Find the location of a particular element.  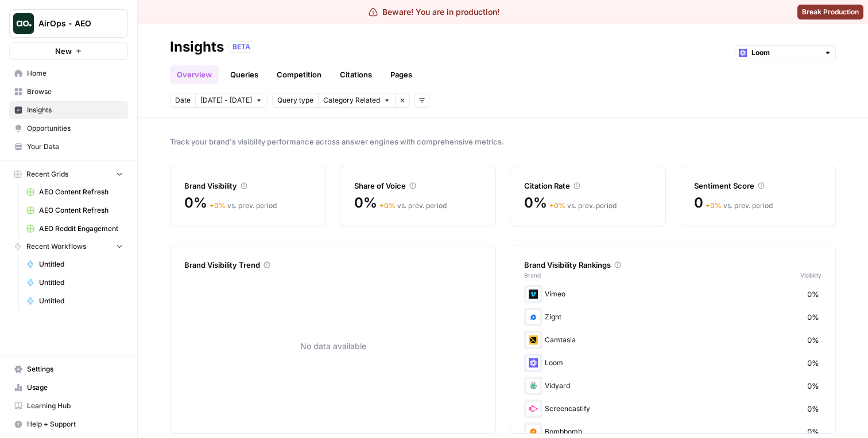

span: AEO Reddit Engagement is located at coordinates (81, 229).